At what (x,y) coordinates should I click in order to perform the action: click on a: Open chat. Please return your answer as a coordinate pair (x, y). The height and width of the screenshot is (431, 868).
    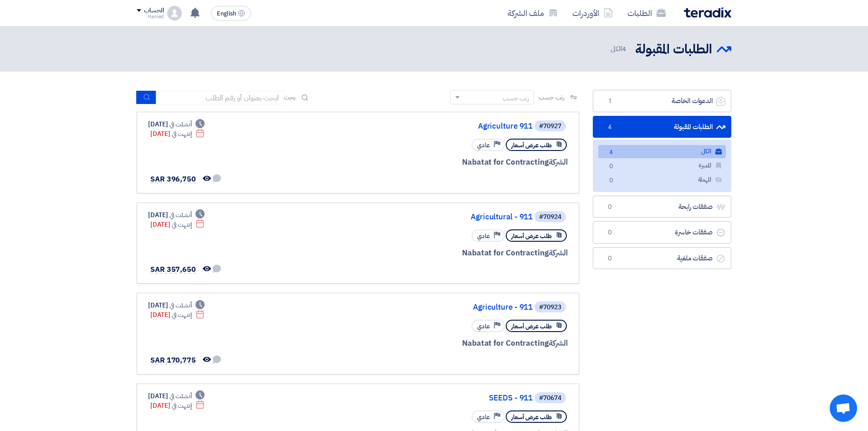
    Looking at the image, I should click on (844, 408).